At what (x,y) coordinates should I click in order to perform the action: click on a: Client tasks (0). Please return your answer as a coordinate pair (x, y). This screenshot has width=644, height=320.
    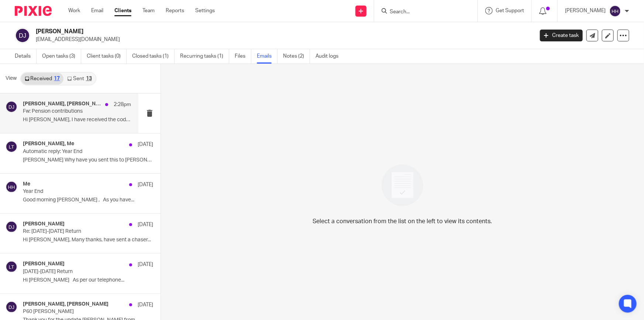
    Looking at the image, I should click on (107, 56).